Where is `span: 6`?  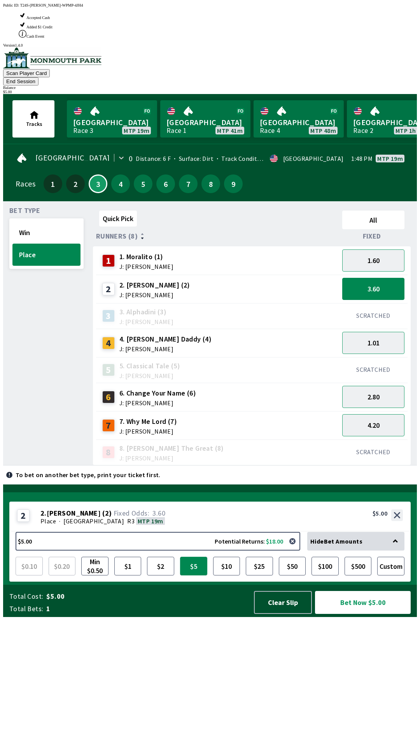 span: 6 is located at coordinates (166, 184).